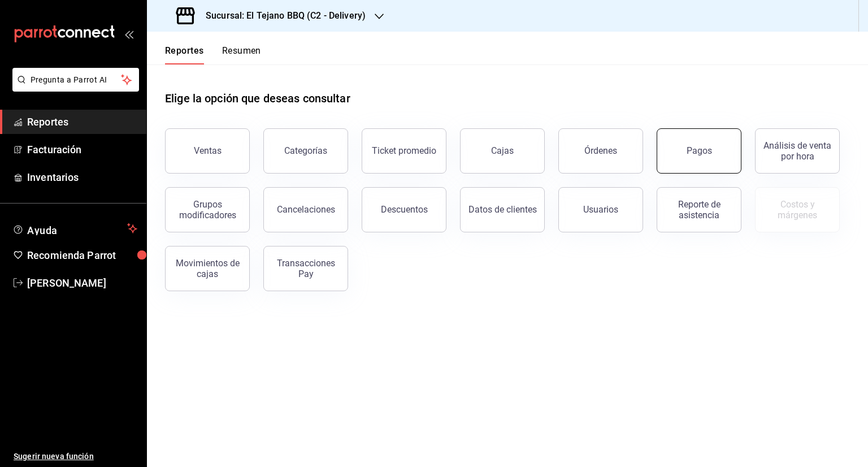 Image resolution: width=868 pixels, height=467 pixels. What do you see at coordinates (306, 269) in the screenshot?
I see `button: Transacciones Pay` at bounding box center [306, 269].